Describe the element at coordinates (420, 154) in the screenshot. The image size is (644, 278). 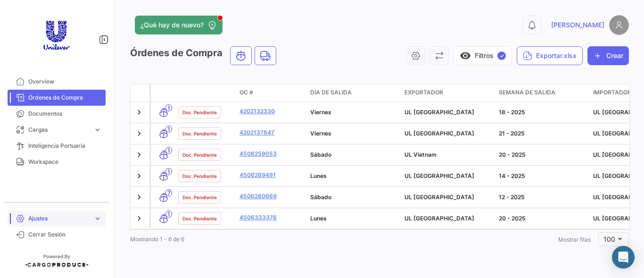
I see `span: UL Vietnam` at that location.